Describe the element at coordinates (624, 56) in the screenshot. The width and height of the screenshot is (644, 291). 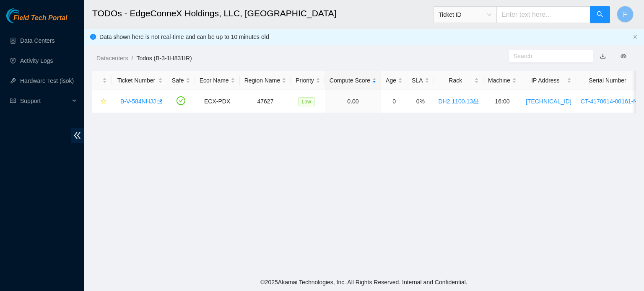
I see `span: eye` at that location.